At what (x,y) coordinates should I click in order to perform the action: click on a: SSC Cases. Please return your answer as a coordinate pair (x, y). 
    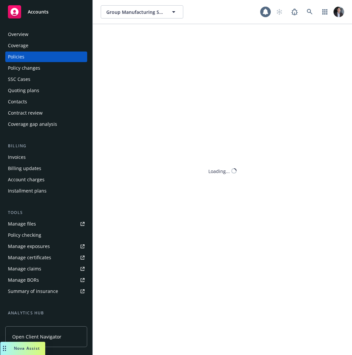
    Looking at the image, I should click on (46, 79).